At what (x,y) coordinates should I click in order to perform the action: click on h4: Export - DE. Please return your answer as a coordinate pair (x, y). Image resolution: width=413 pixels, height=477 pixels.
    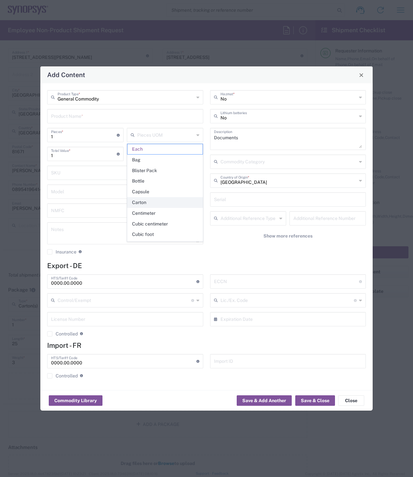
    Looking at the image, I should click on (207, 265).